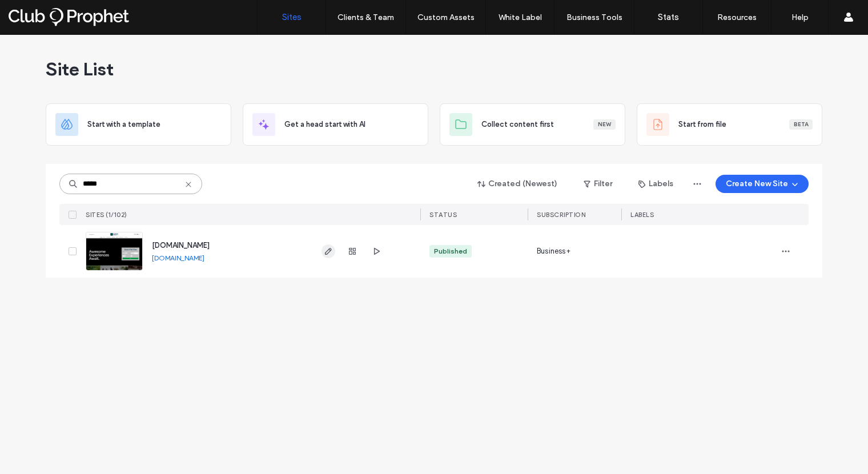 The width and height of the screenshot is (868, 474). I want to click on label: White Label, so click(520, 17).